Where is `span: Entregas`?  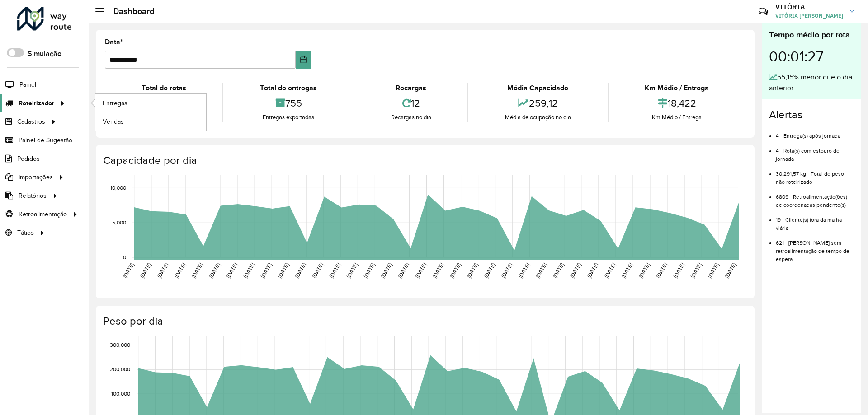 span: Entregas is located at coordinates (115, 103).